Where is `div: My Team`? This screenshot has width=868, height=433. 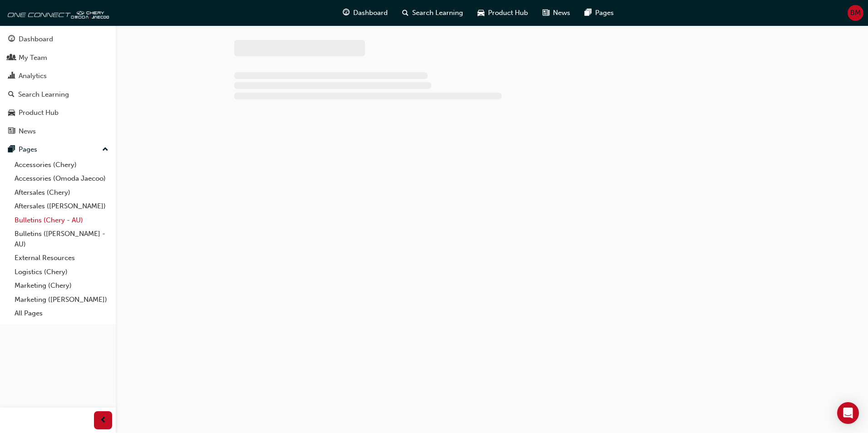 div: My Team is located at coordinates (33, 58).